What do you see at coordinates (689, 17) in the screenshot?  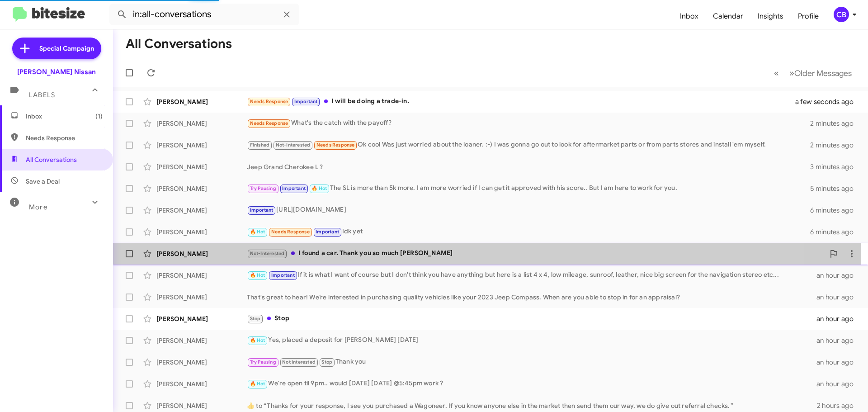 I see `a: Inbox` at bounding box center [689, 17].